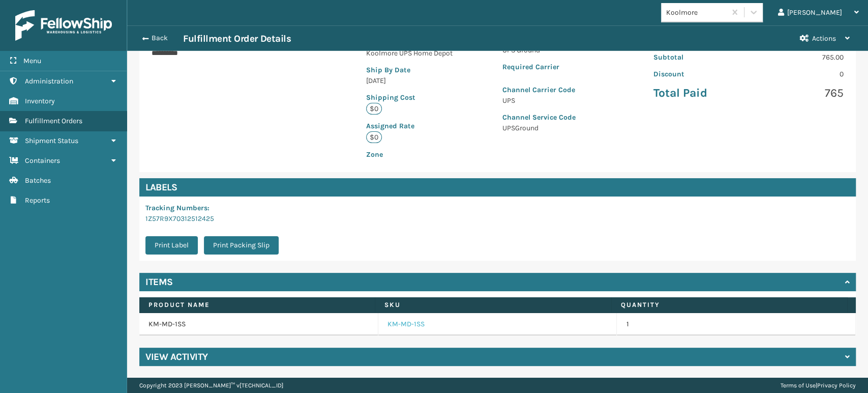  I want to click on span: Administration, so click(49, 81).